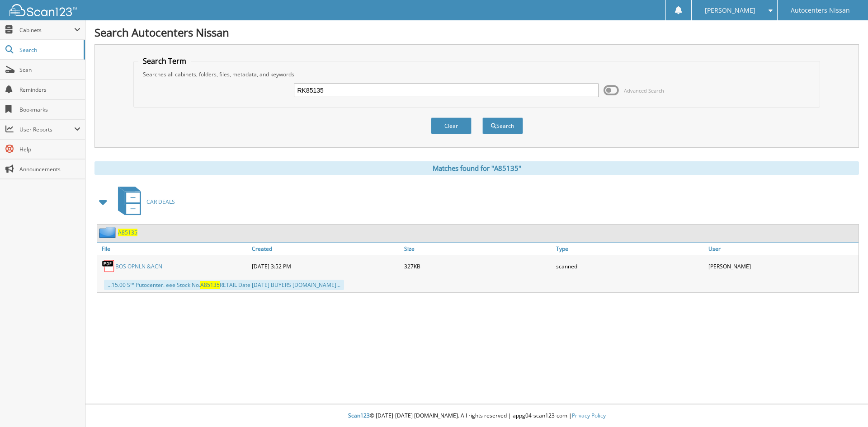 The height and width of the screenshot is (427, 868). What do you see at coordinates (451, 125) in the screenshot?
I see `button: Clear` at bounding box center [451, 125].